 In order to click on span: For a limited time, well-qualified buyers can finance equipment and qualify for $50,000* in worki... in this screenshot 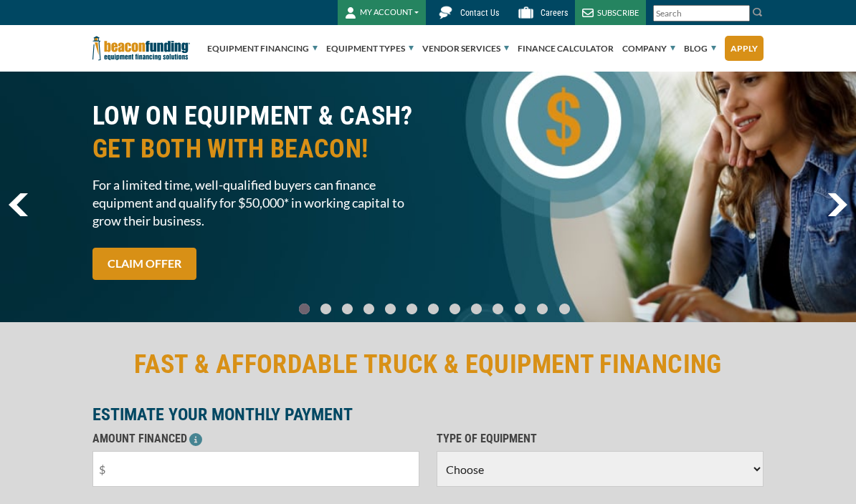, I will do `click(256, 202)`.